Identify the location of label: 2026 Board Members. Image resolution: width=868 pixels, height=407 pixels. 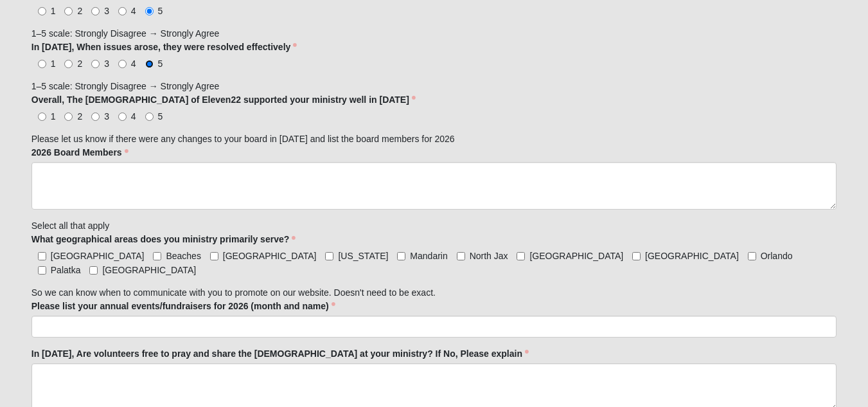
(80, 152).